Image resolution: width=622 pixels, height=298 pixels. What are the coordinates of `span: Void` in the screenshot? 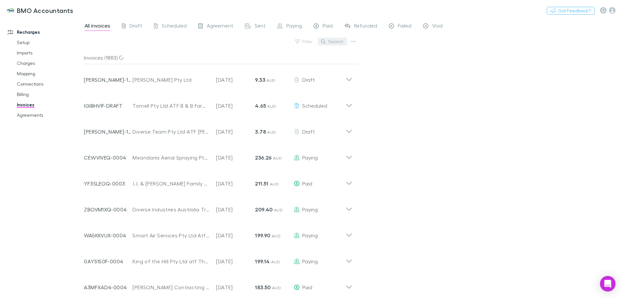 It's located at (437, 27).